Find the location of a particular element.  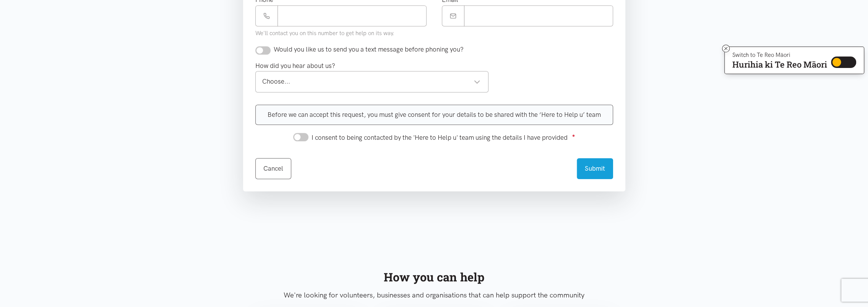

div: Before we can accept this request, you must give consent for your details to be shared with the ‘... is located at coordinates (434, 115).